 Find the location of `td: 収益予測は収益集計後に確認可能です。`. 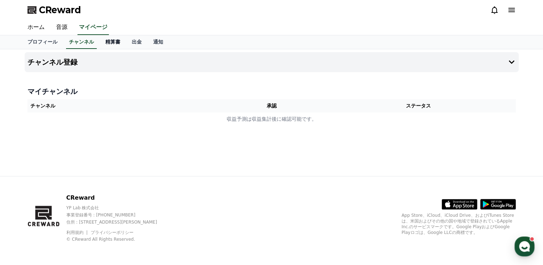

td: 収益予測は収益集計後に確認可能です。 is located at coordinates (272, 119).